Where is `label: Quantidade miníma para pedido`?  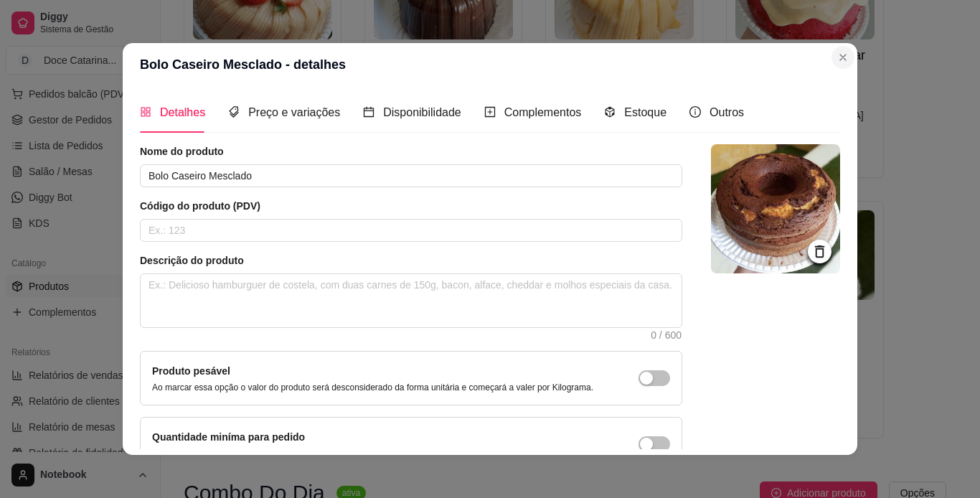 label: Quantidade miníma para pedido is located at coordinates (228, 437).